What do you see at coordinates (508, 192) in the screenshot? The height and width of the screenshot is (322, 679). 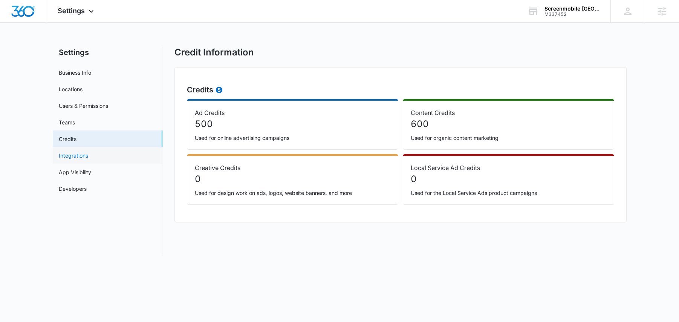 I see `p: Used for the Local Service Ads product campaigns` at bounding box center [508, 192].